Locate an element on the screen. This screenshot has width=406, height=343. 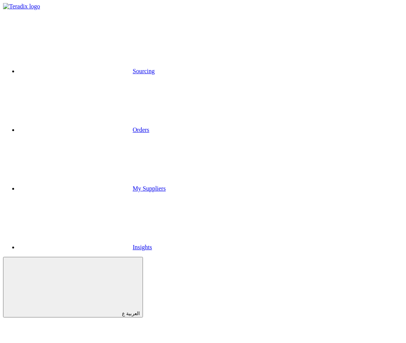
span: العربية is located at coordinates (133, 314).